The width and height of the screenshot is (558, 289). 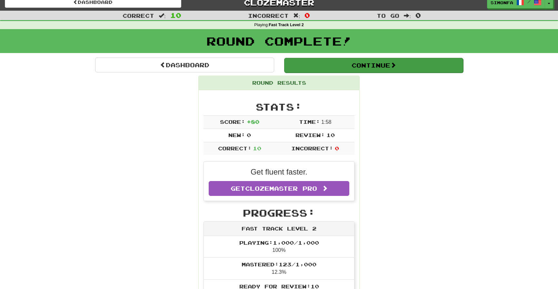 I want to click on a: GetClozemaster Pro, so click(x=279, y=188).